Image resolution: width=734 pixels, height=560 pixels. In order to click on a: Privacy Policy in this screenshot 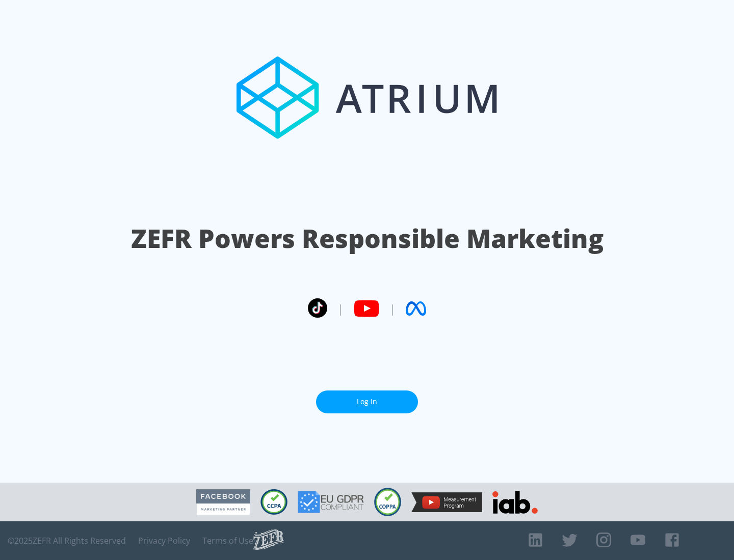, I will do `click(164, 541)`.